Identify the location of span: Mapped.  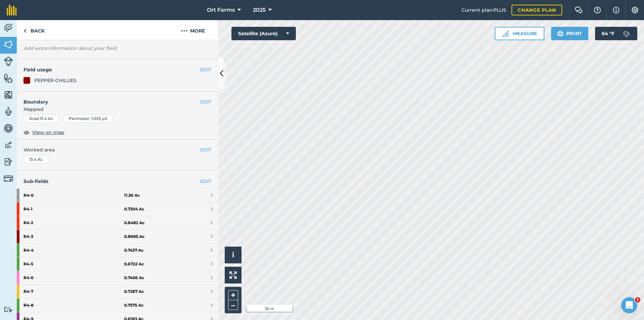
(117, 109).